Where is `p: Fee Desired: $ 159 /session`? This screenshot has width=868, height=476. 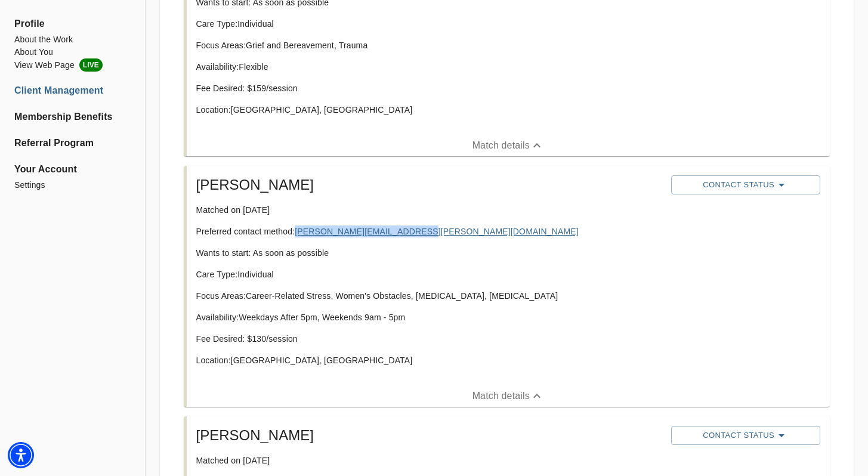
p: Fee Desired: $ 159 /session is located at coordinates (429, 89).